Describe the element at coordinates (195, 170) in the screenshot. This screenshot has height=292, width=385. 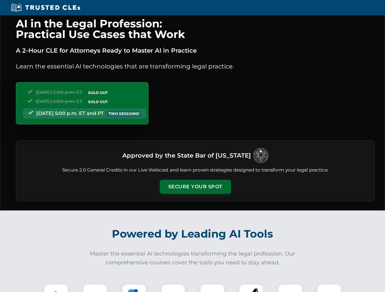
I see `p: Secure 2.0 General Credits in our Live Webcast and learn proven strategies designed to transform ...` at that location.